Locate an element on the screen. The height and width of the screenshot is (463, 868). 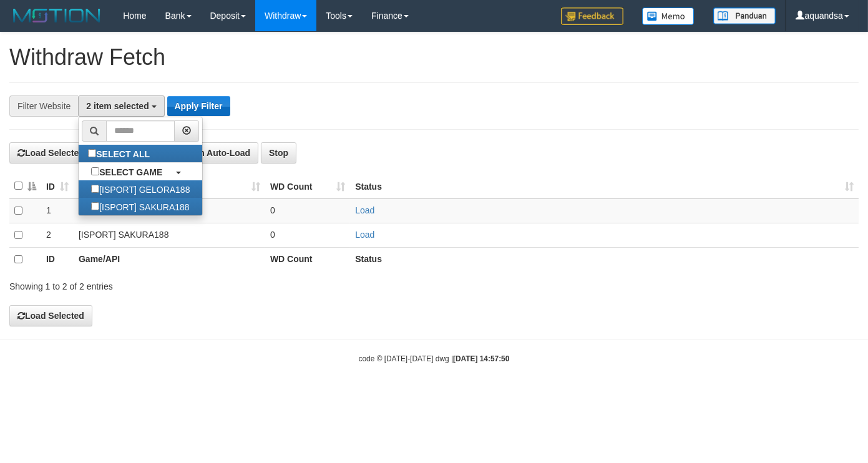
label: SELECT ALL is located at coordinates (120, 154).